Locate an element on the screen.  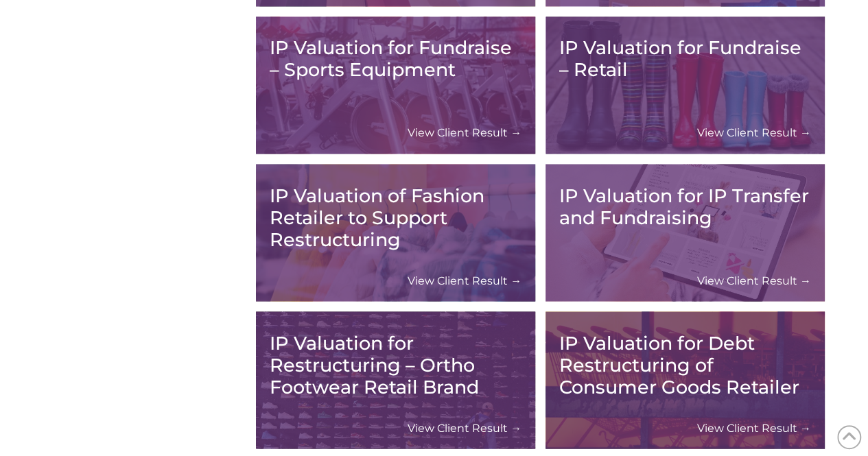
span: Back to Top is located at coordinates (849, 437).